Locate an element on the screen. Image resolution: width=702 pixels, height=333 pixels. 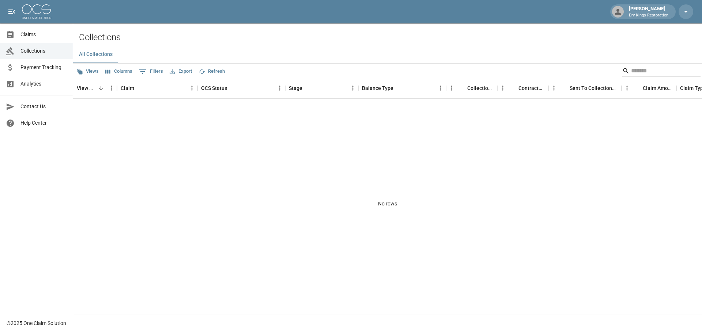
span: Help Center is located at coordinates (43, 123).